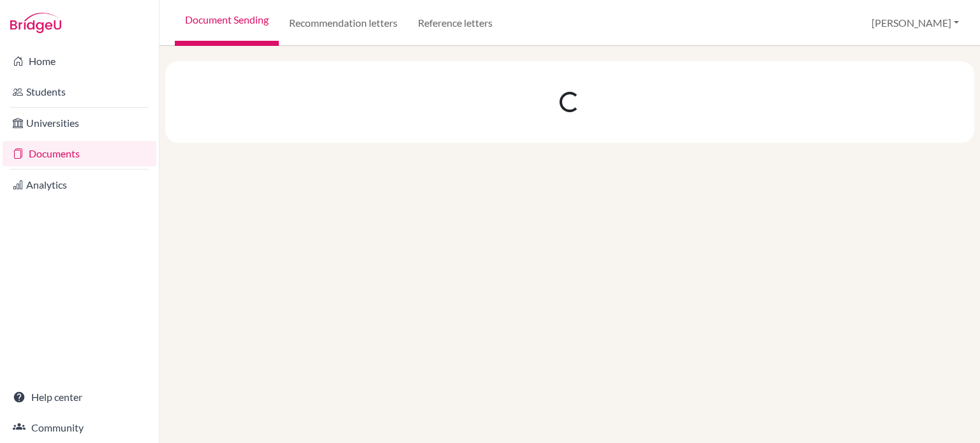 This screenshot has height=443, width=980. What do you see at coordinates (79, 153) in the screenshot?
I see `a: Documents` at bounding box center [79, 153].